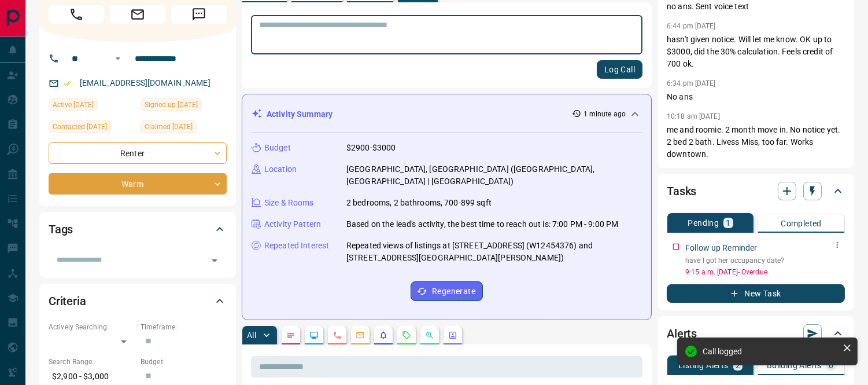 Image resolution: width=868 pixels, height=385 pixels. Describe the element at coordinates (300, 114) in the screenshot. I see `p: Activity Summary` at that location.